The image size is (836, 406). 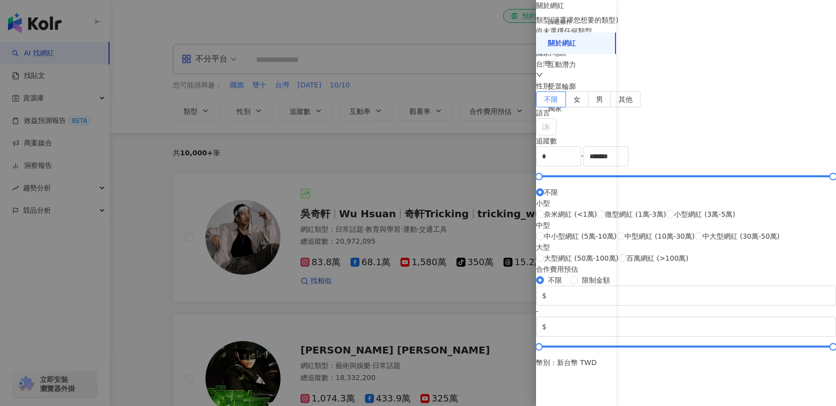 I want to click on div: 性別, so click(x=686, y=86).